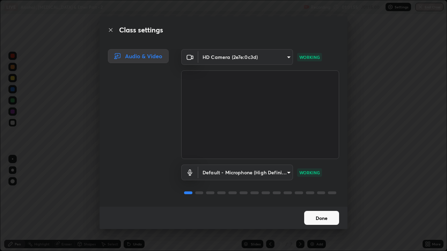  Describe the element at coordinates (141, 30) in the screenshot. I see `h2: Class settings` at that location.